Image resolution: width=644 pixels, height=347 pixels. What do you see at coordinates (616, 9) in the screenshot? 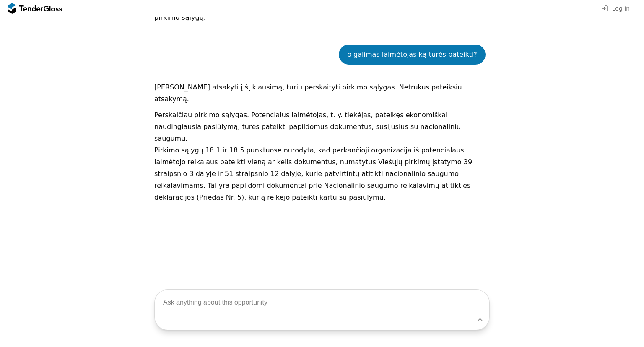
I see `button: Log in` at bounding box center [616, 9].